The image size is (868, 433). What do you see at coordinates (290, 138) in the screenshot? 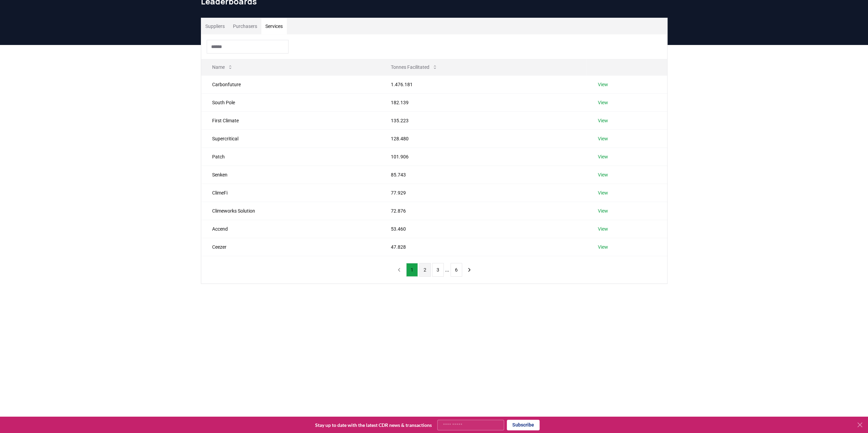
I see `td: Supercritical` at bounding box center [290, 138].